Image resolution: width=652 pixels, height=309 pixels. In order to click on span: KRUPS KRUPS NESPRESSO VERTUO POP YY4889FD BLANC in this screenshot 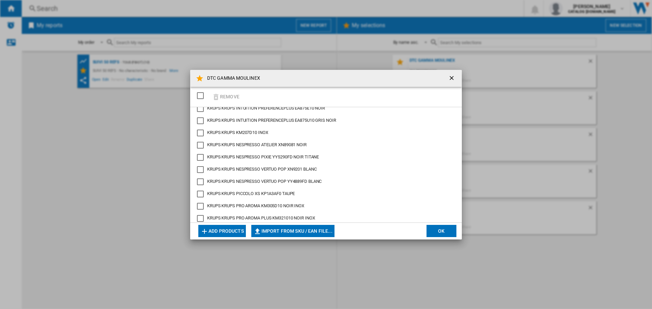, I will do `click(264, 181)`.